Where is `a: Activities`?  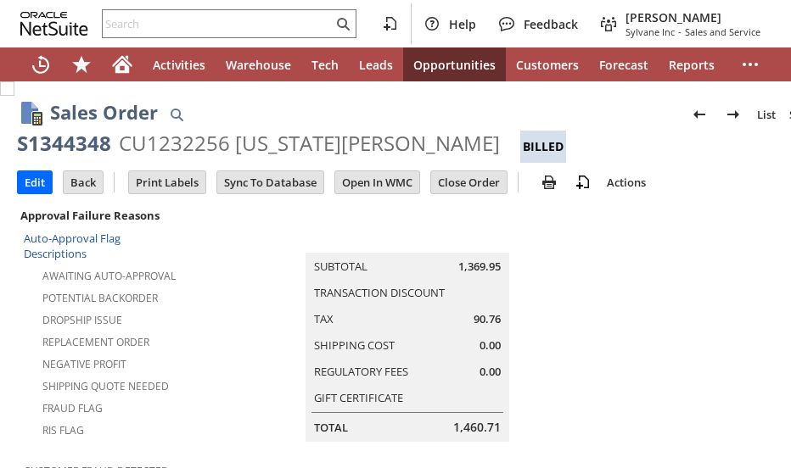 a: Activities is located at coordinates (179, 64).